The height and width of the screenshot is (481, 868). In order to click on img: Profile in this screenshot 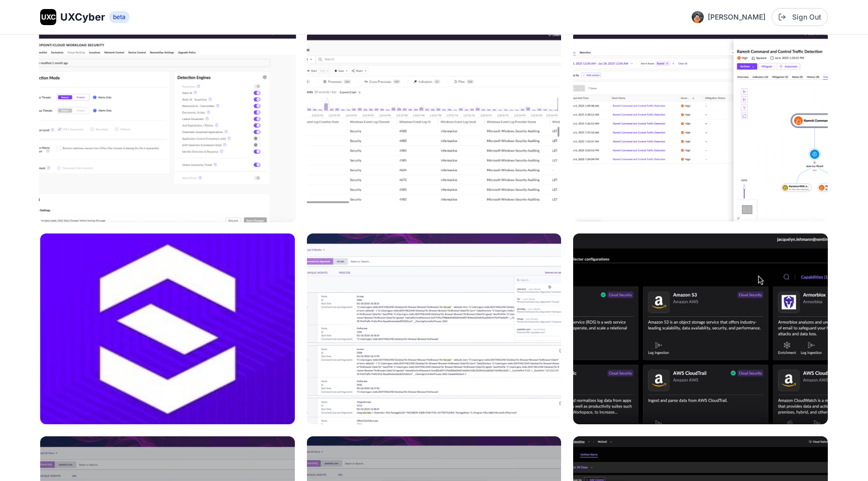, I will do `click(698, 17)`.